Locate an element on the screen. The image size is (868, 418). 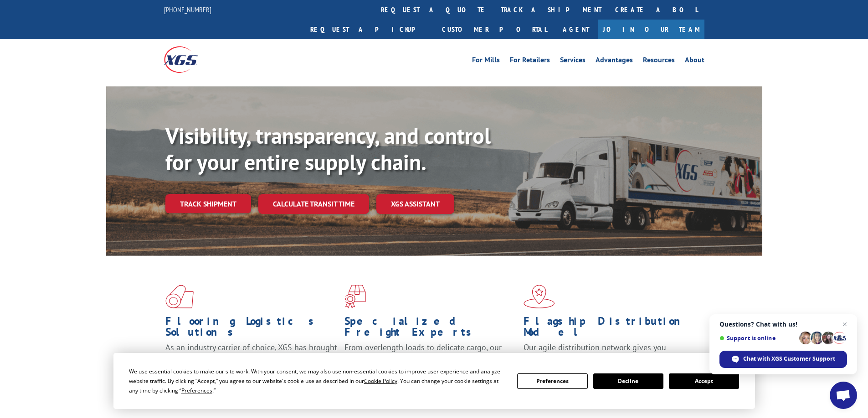
a: Customer Portal is located at coordinates (494, 29).